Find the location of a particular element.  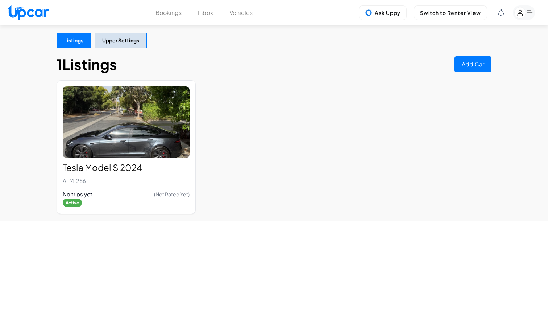

span: Active is located at coordinates (72, 202).